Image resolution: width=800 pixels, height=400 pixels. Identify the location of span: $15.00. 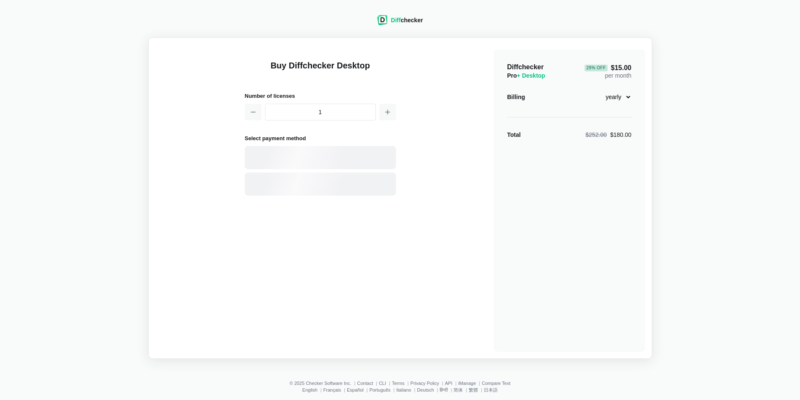
(608, 68).